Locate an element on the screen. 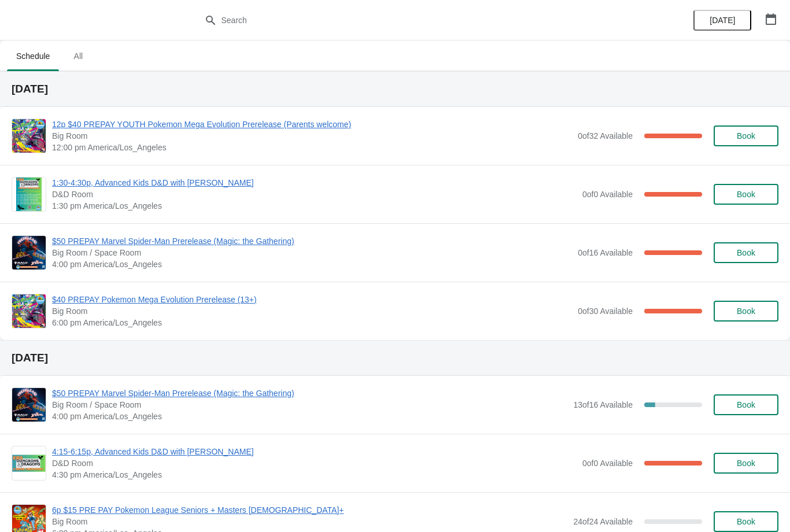 The height and width of the screenshot is (532, 790). span: 0 of 32 Available is located at coordinates (605, 136).